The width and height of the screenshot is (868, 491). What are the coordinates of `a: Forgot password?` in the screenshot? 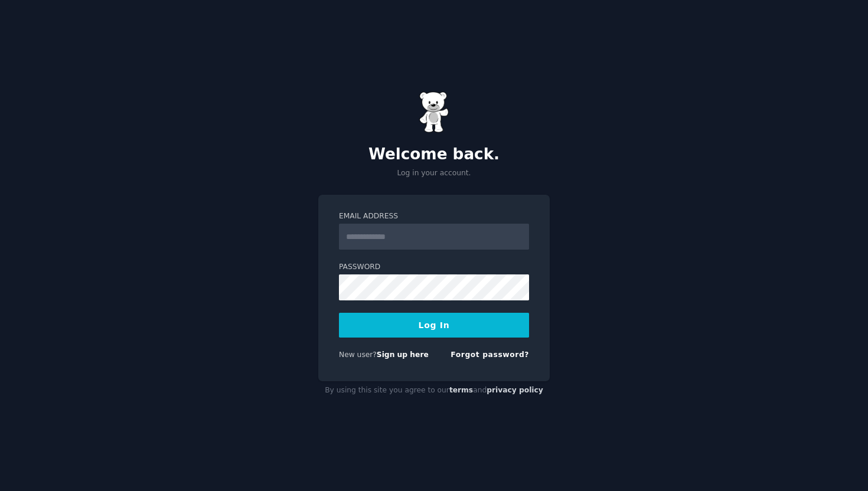 It's located at (490, 355).